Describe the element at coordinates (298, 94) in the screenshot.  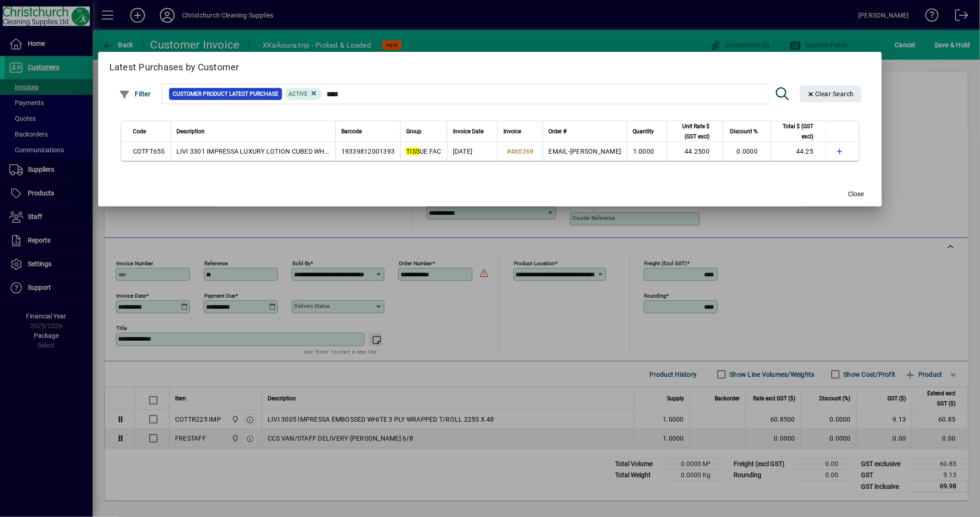
I see `span: Active` at that location.